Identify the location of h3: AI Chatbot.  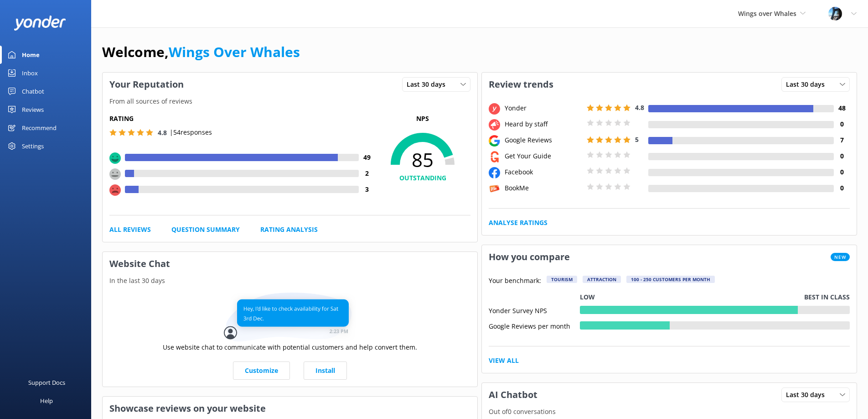
(513, 394).